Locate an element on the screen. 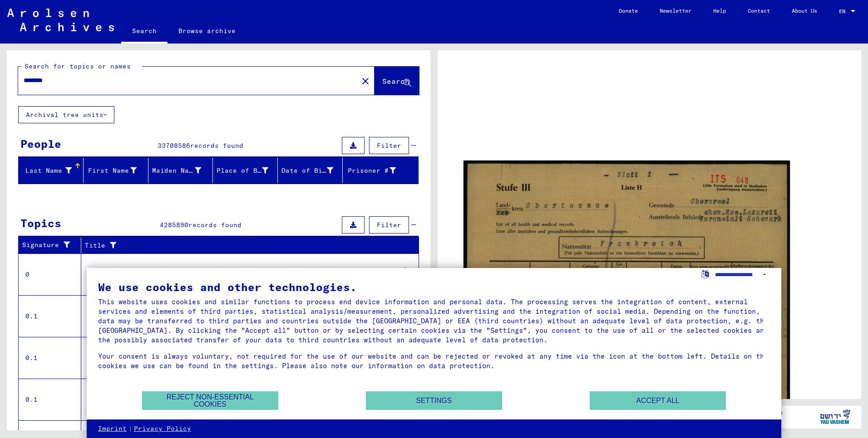 The width and height of the screenshot is (868, 438). span: 33708586 is located at coordinates (174, 146).